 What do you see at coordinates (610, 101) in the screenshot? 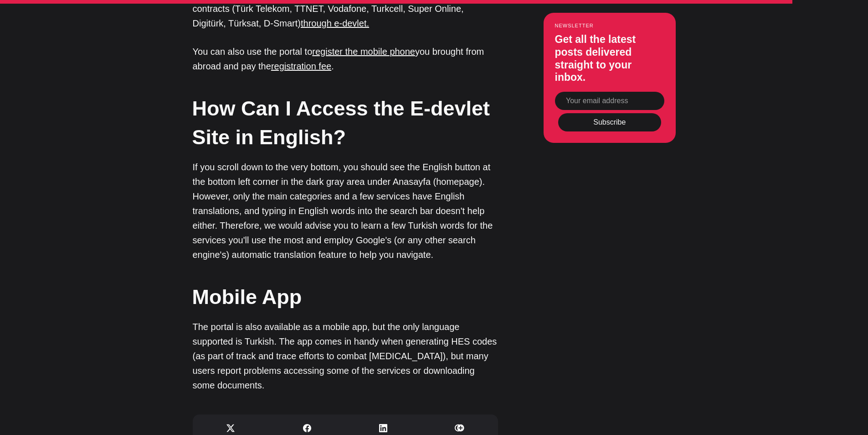
I see `input: Your email address` at bounding box center [610, 101].